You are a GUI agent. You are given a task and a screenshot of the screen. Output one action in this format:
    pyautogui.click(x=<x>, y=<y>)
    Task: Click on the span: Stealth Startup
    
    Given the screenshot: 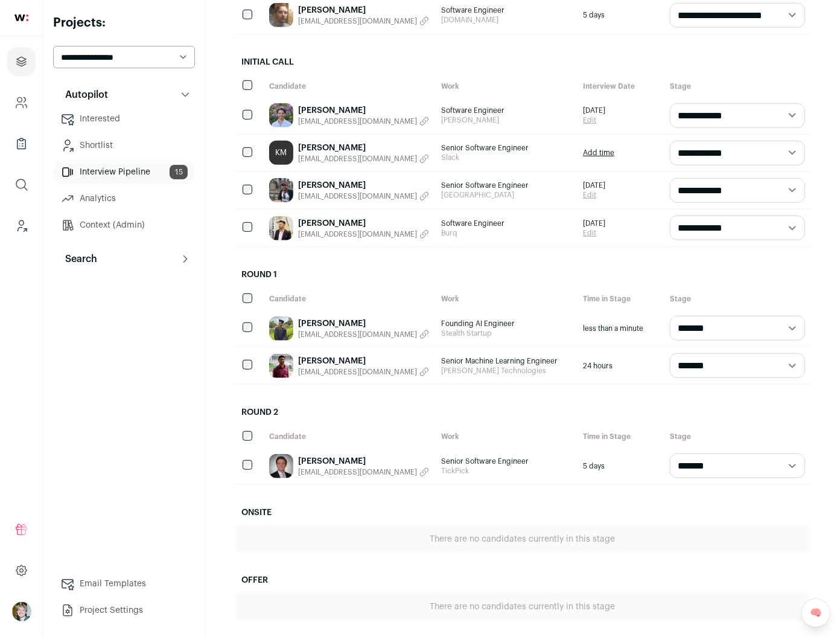 What is the action you would take?
    pyautogui.click(x=506, y=333)
    